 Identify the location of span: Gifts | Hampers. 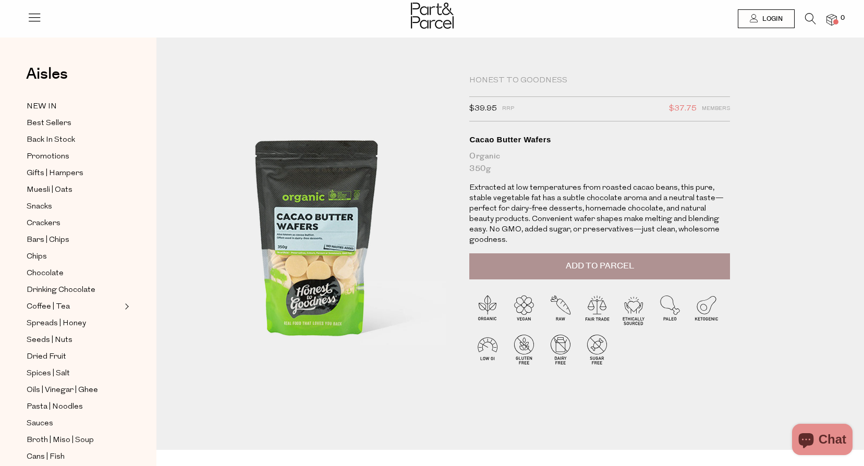
(55, 174).